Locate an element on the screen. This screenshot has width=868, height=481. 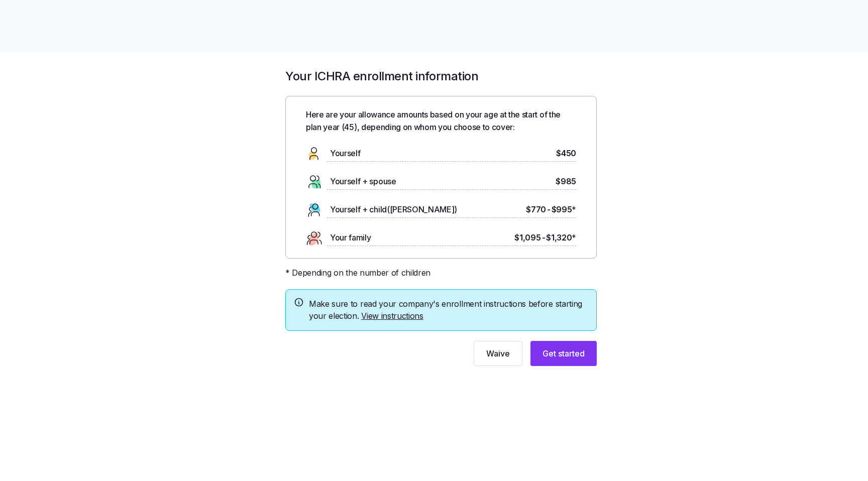
span: $985 is located at coordinates (565, 181).